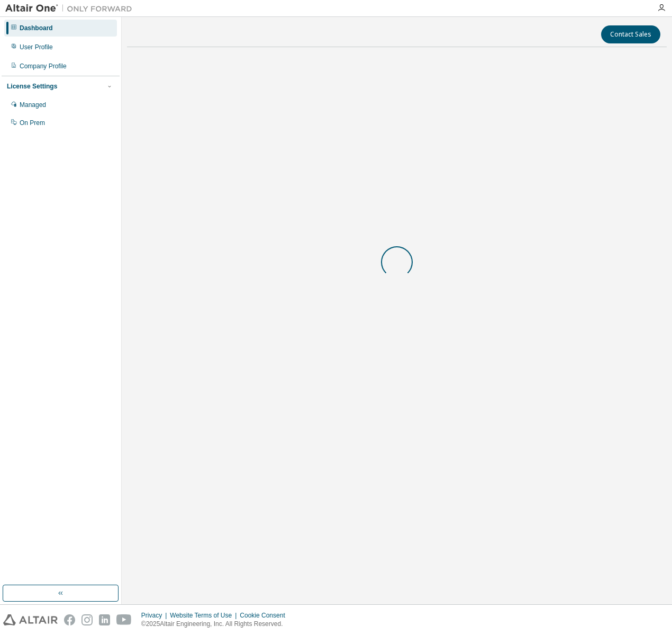  I want to click on div: Company Profile, so click(43, 66).